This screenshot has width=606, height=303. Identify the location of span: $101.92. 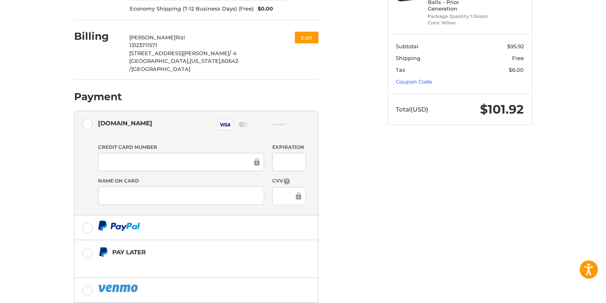
(502, 109).